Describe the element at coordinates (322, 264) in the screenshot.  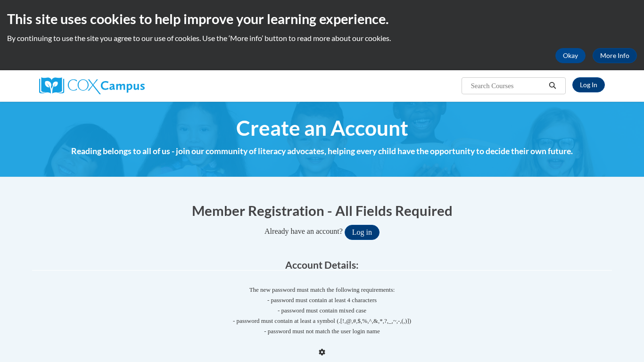
I see `span: Account Details:` at that location.